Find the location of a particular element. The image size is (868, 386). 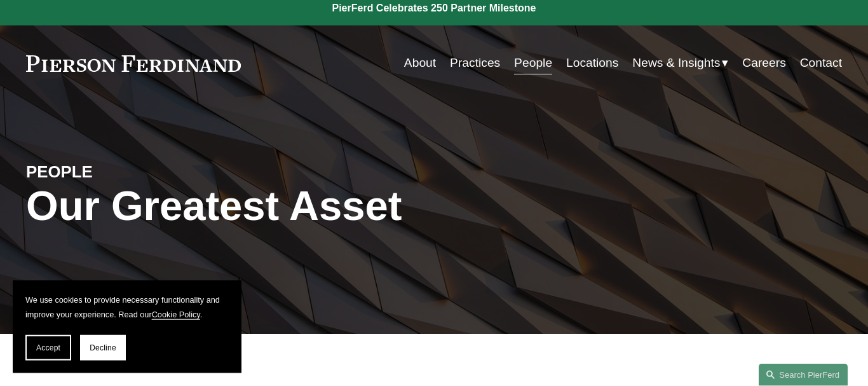

span: Decline is located at coordinates (103, 348).